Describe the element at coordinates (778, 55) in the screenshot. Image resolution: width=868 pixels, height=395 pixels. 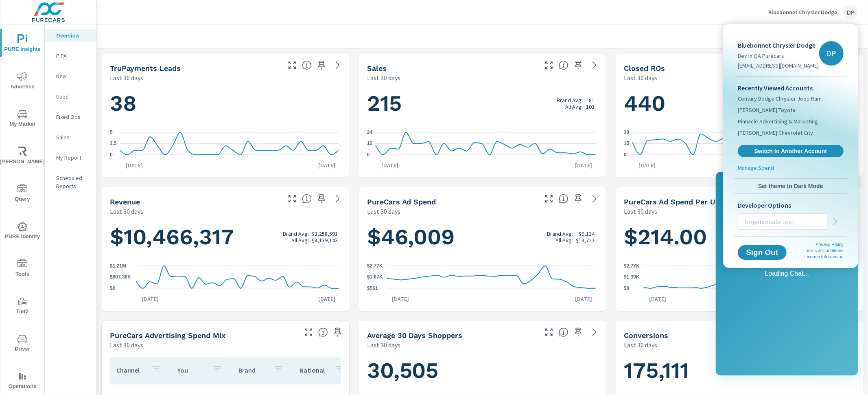
I see `p: Dev In QA Purecars` at that location.